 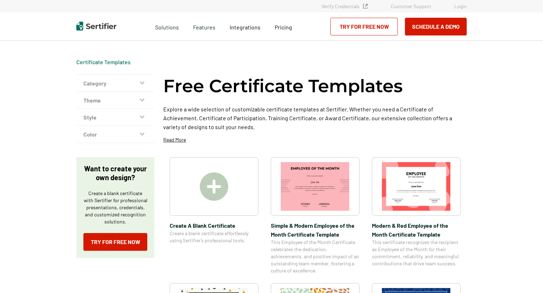 What do you see at coordinates (416, 186) in the screenshot?
I see `img: Modern & Red Employee of the Month Certificate Template` at bounding box center [416, 186].